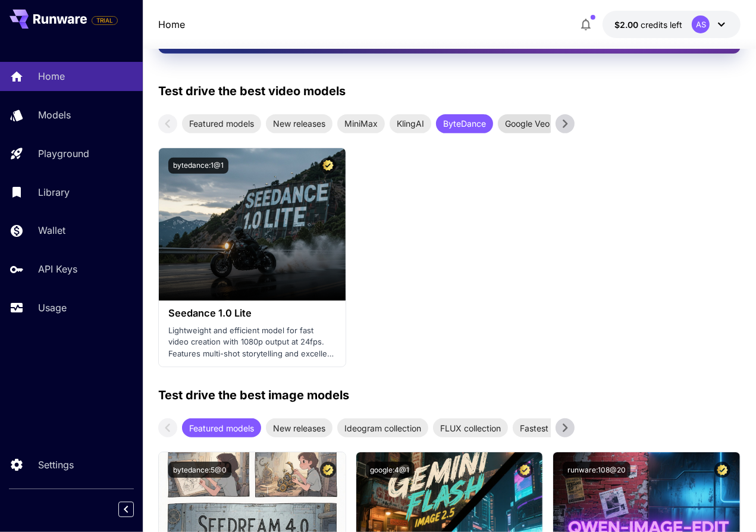  What do you see at coordinates (56, 464) in the screenshot?
I see `p: Settings` at bounding box center [56, 464].